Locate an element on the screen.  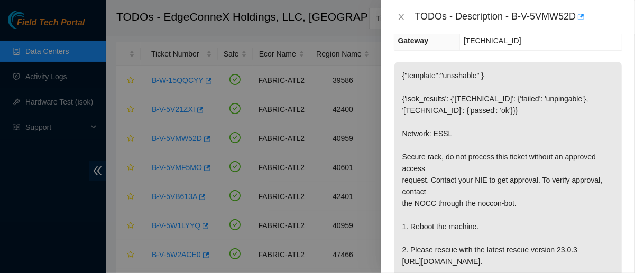
span: close is located at coordinates (401, 17).